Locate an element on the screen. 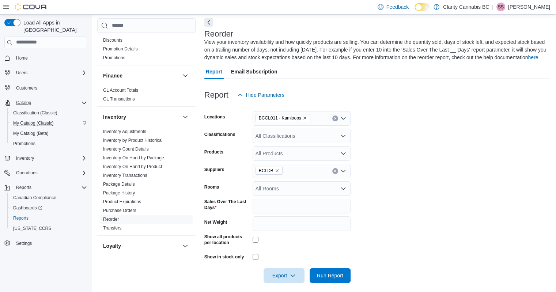  a: here is located at coordinates (533, 57).